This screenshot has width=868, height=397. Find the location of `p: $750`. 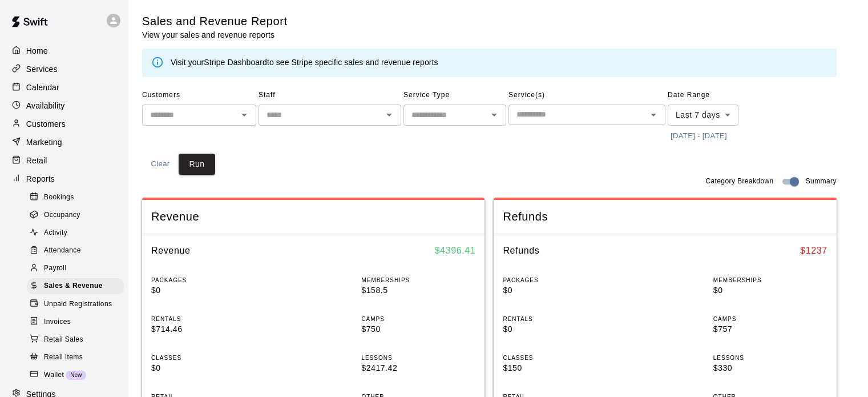

p: $750 is located at coordinates (418, 328).